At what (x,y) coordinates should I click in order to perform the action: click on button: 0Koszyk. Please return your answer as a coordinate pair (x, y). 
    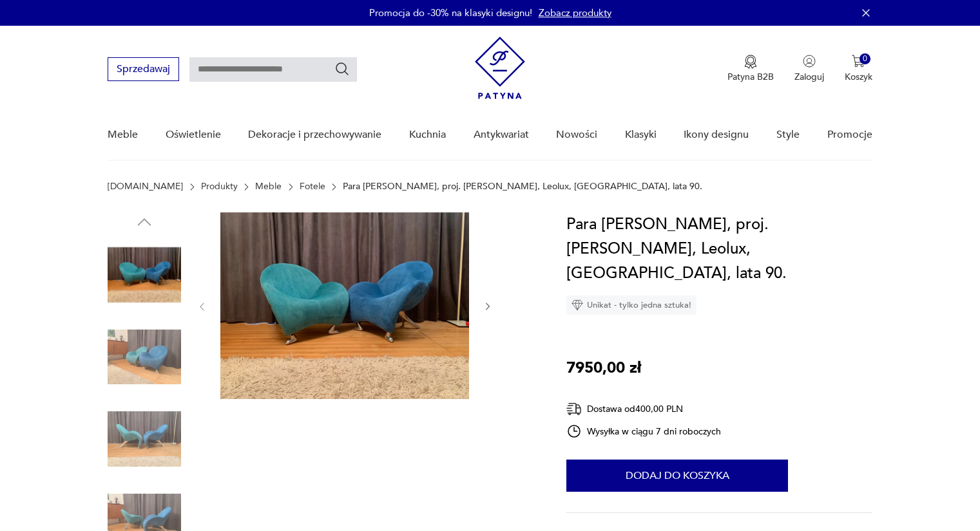
    Looking at the image, I should click on (859, 69).